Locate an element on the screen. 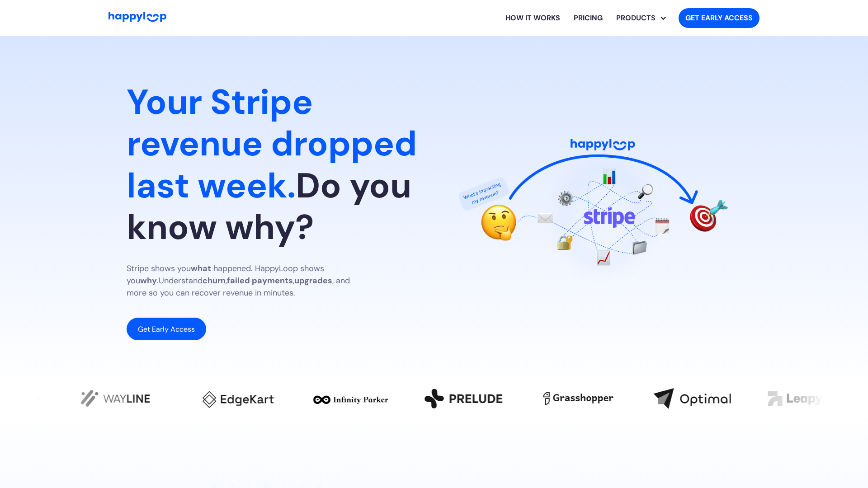  a: Get Early Access is located at coordinates (166, 329).